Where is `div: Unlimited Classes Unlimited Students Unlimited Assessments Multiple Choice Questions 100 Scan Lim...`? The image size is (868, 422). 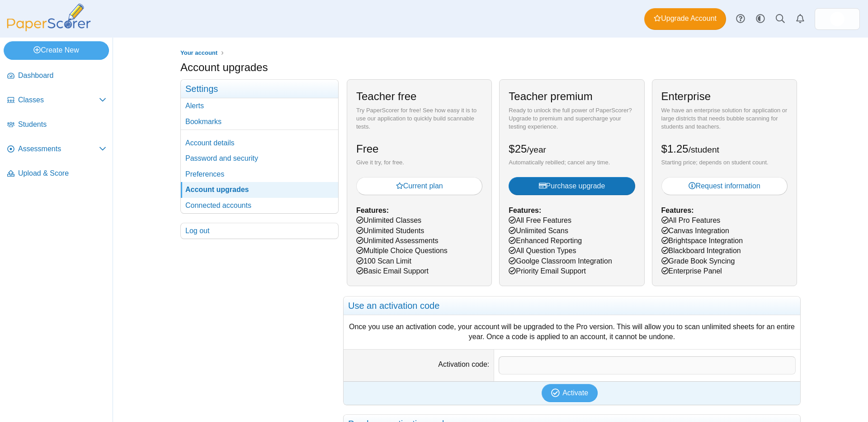
div: Unlimited Classes Unlimited Students Unlimited Assessments Multiple Choice Questions 100 Scan Lim... is located at coordinates (419, 182).